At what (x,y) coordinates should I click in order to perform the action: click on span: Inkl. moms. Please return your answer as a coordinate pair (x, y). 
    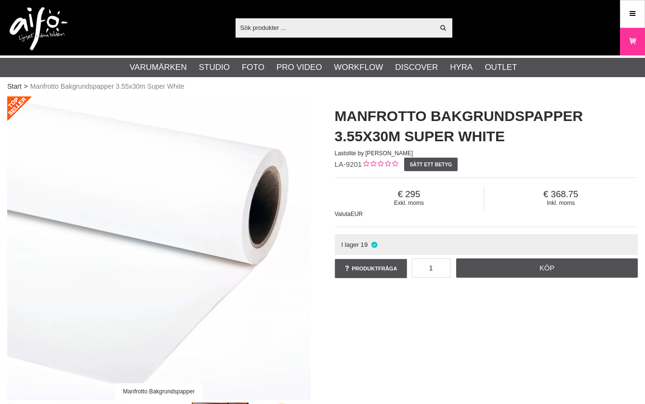
    Looking at the image, I should click on (561, 203).